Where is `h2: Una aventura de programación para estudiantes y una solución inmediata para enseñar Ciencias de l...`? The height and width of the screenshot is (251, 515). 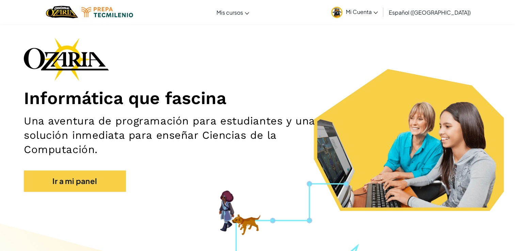 h2: Una aventura de programación para estudiantes y una solución inmediata para enseñar Ciencias de l... is located at coordinates (180, 135).